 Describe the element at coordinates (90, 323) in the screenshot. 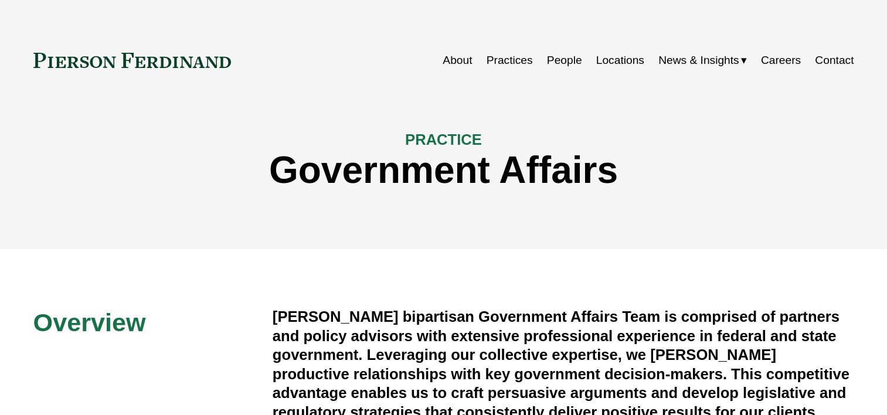

I see `span: Overview` at that location.